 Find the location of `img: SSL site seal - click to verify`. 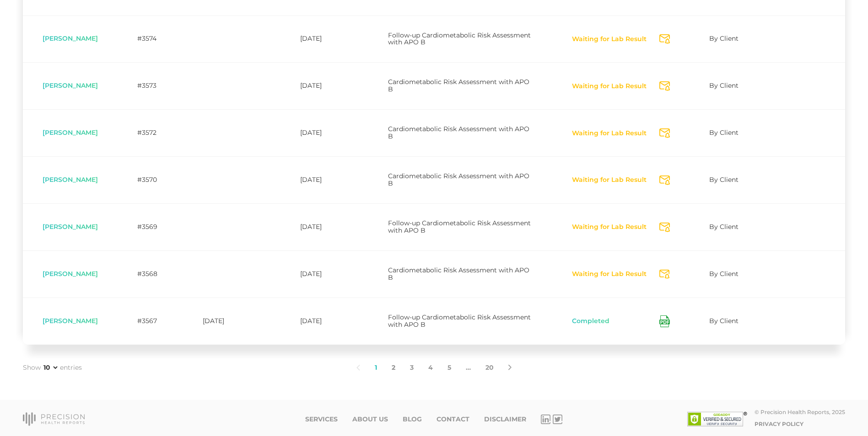

img: SSL site seal - click to verify is located at coordinates (717, 419).